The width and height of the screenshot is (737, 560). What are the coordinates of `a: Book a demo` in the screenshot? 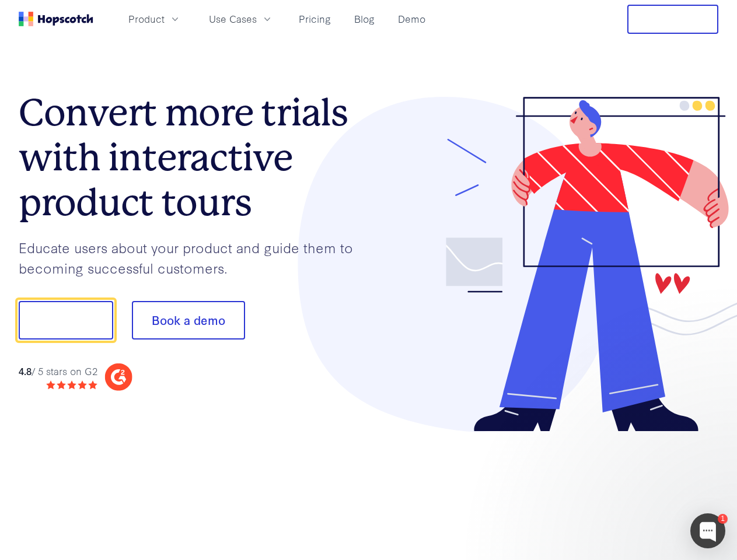 It's located at (189, 320).